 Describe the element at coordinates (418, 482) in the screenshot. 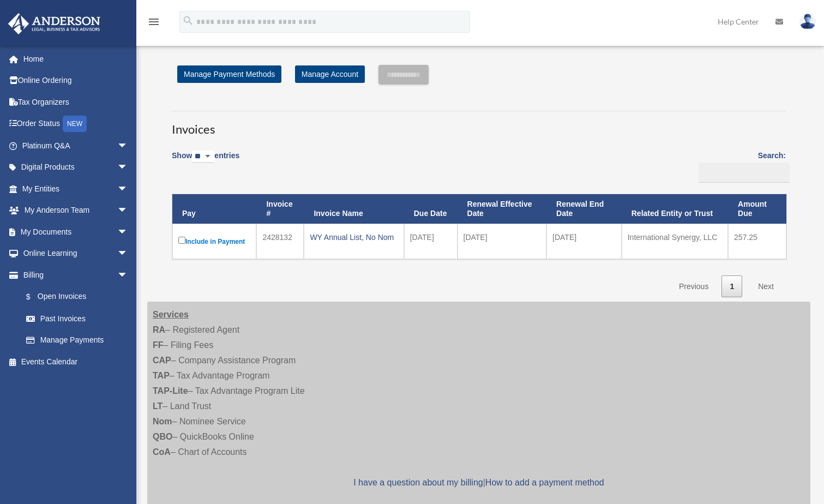

I see `a: I have a question about my billing` at that location.